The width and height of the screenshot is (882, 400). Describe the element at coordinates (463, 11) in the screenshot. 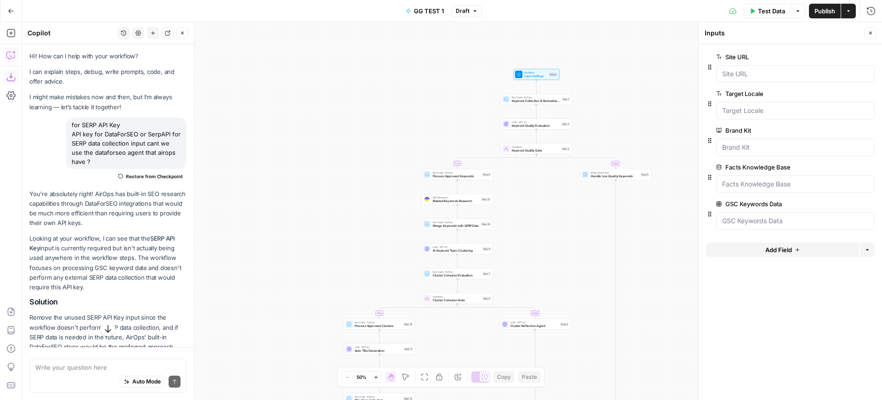

I see `span: Draft` at that location.